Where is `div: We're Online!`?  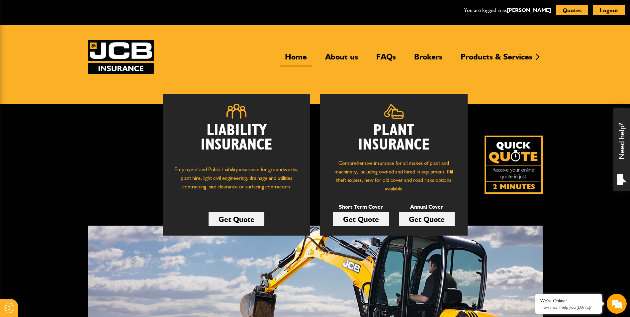
div: We're Online! is located at coordinates (569, 301).